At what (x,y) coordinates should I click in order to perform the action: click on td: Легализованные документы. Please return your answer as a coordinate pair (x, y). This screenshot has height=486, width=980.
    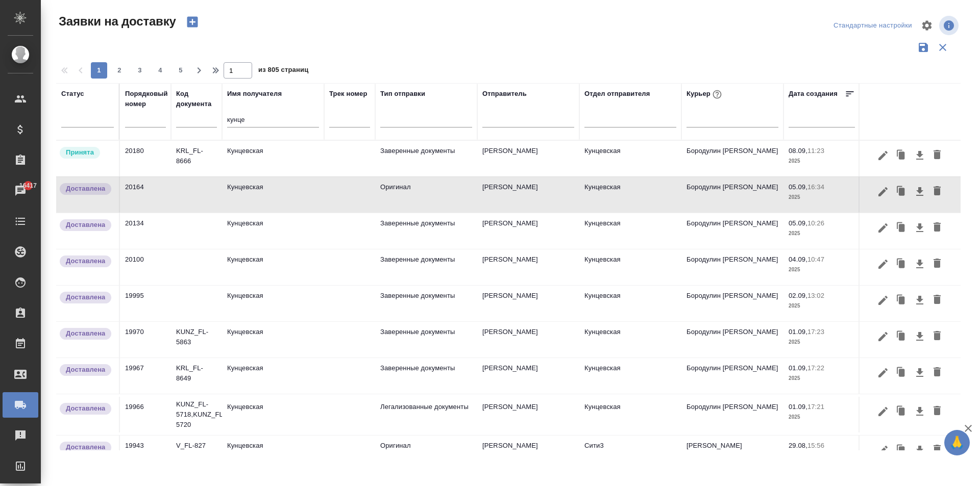
    Looking at the image, I should click on (426, 415).